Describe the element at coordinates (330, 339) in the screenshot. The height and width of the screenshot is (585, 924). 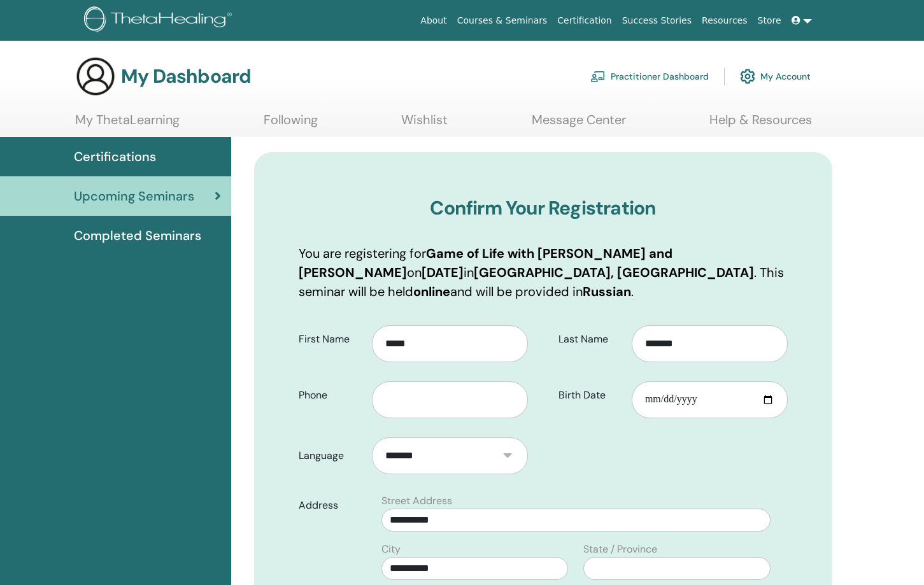
I see `label: First Name` at that location.